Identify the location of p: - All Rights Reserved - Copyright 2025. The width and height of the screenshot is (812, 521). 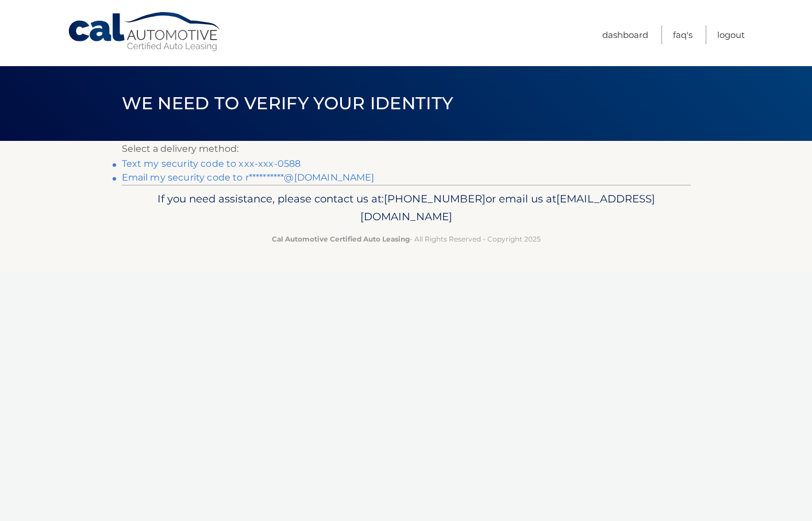
(406, 239).